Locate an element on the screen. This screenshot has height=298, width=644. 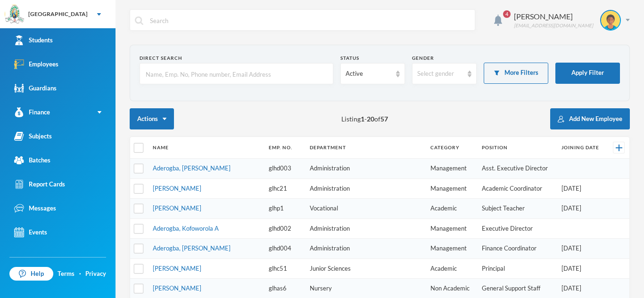
td: Executive Director is located at coordinates (517, 229).